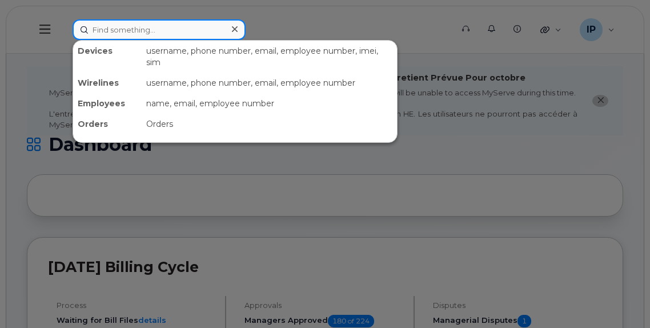  I want to click on div: Devices, so click(107, 57).